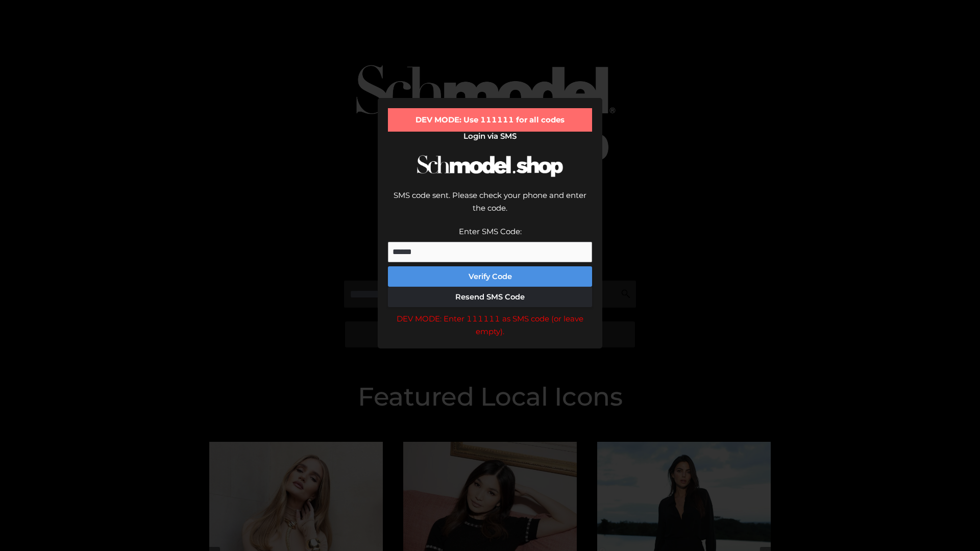 This screenshot has height=551, width=980. What do you see at coordinates (490, 120) in the screenshot?
I see `div: DEV MODE: Use 111111 for all codes` at bounding box center [490, 120].